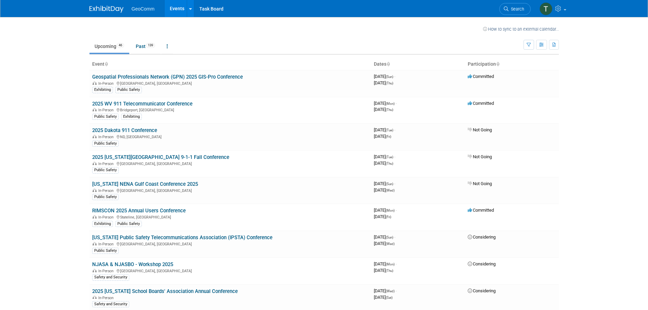  What do you see at coordinates (106, 64) in the screenshot?
I see `a: Sort by Event Name` at bounding box center [106, 64].